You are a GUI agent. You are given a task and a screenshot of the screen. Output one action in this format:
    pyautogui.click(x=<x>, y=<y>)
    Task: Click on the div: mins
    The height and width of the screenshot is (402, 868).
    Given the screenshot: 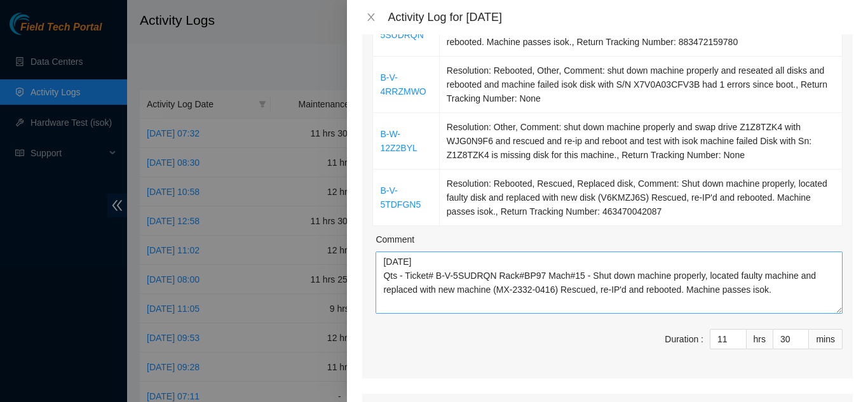 What is the action you would take?
    pyautogui.click(x=826, y=339)
    